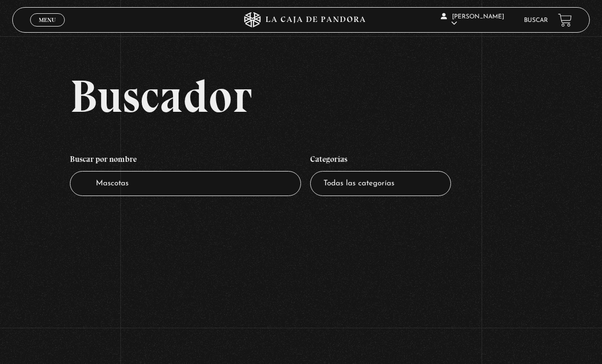 The image size is (602, 364). Describe the element at coordinates (380, 160) in the screenshot. I see `h4: Categorías` at that location.